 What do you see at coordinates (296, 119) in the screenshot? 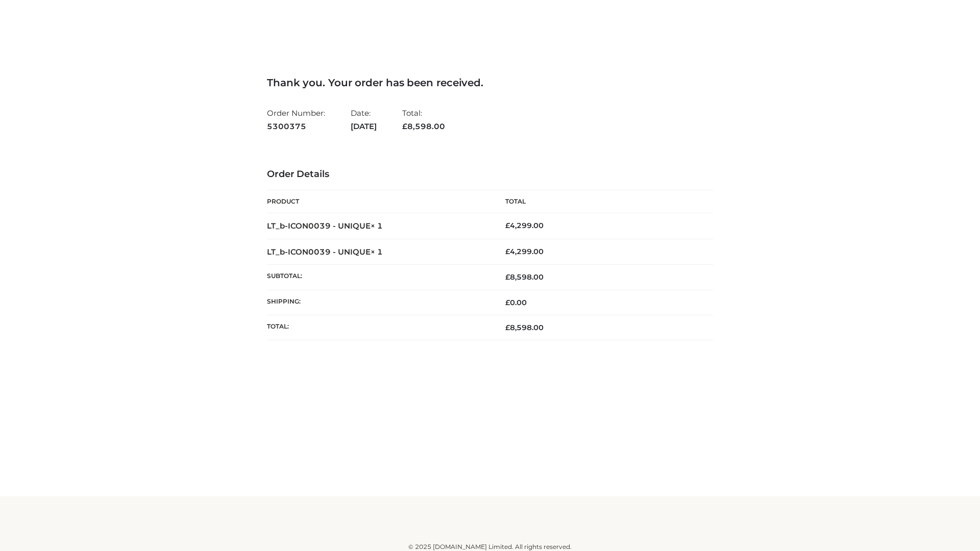
I see `li: Order Number:` at bounding box center [296, 119].